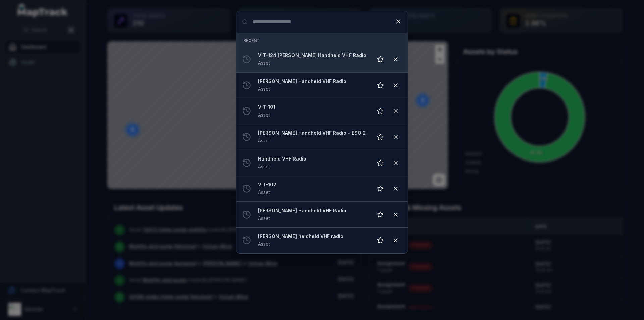 This screenshot has height=320, width=644. What do you see at coordinates (312, 111) in the screenshot?
I see `a: VIT-101Asset` at bounding box center [312, 111].